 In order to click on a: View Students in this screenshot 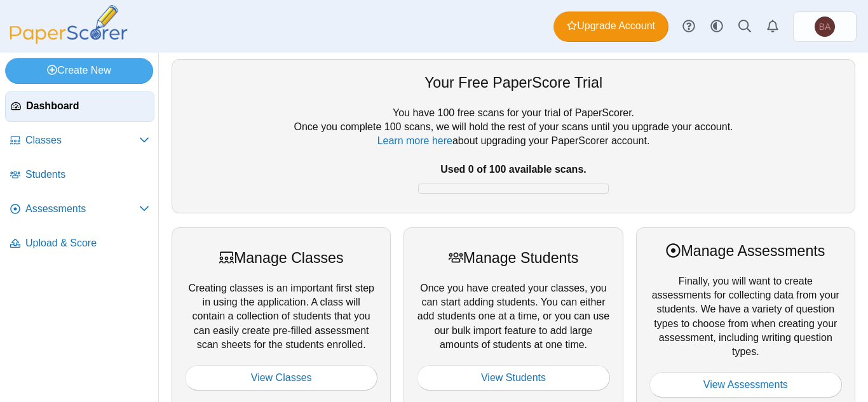, I will do `click(512, 378)`.